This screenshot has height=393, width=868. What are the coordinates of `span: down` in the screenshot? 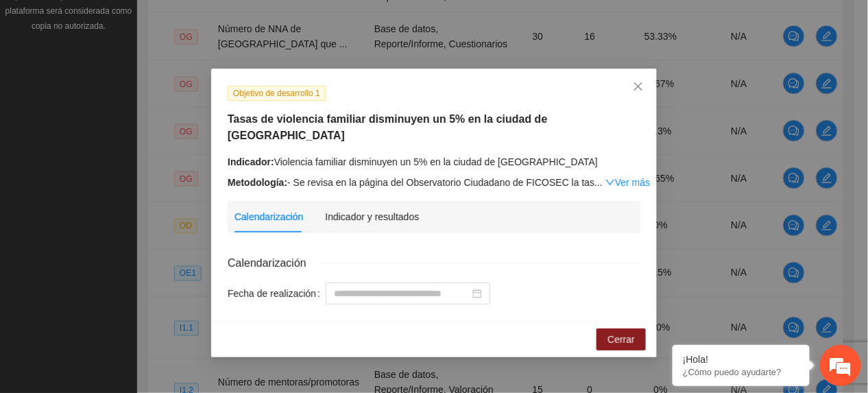 It's located at (610, 182).